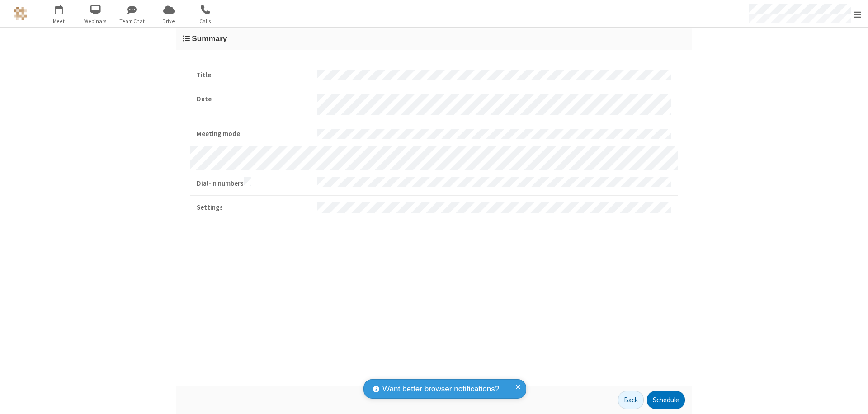  Describe the element at coordinates (253, 183) in the screenshot. I see `strong: Dial-in numbers` at that location.